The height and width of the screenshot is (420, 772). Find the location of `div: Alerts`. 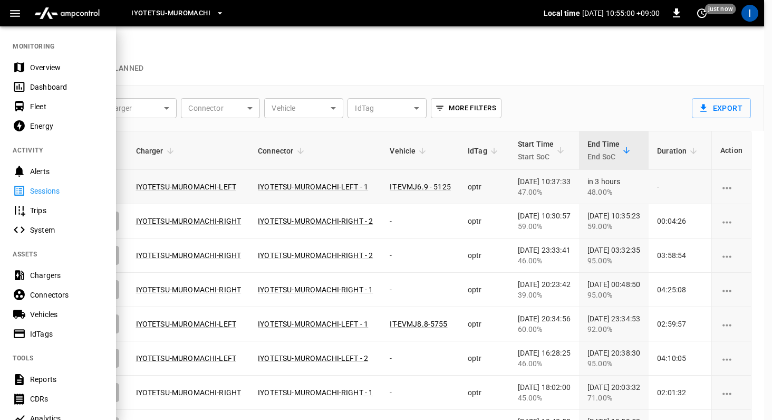

div: Alerts is located at coordinates (66, 171).